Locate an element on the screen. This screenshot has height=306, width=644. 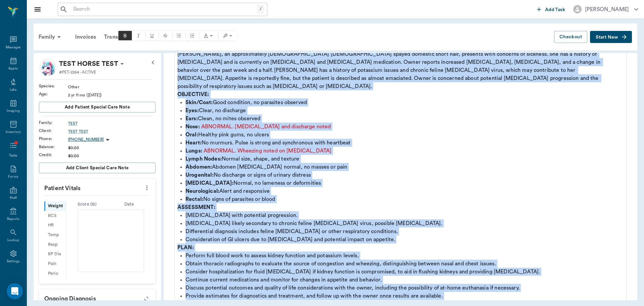
p: Ongoing diagnosis is located at coordinates (97, 297).